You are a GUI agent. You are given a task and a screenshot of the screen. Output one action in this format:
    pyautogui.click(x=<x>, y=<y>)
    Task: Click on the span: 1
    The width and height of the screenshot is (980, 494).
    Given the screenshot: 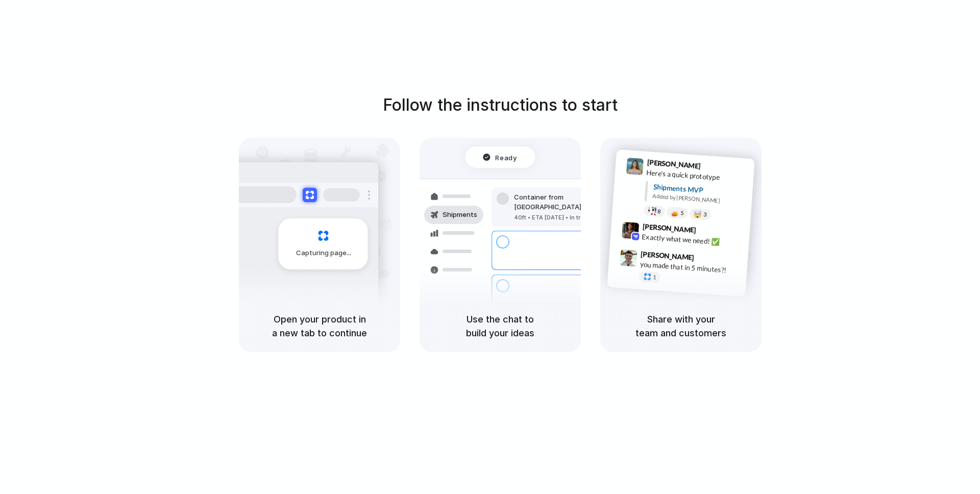 What is the action you would take?
    pyautogui.click(x=655, y=276)
    